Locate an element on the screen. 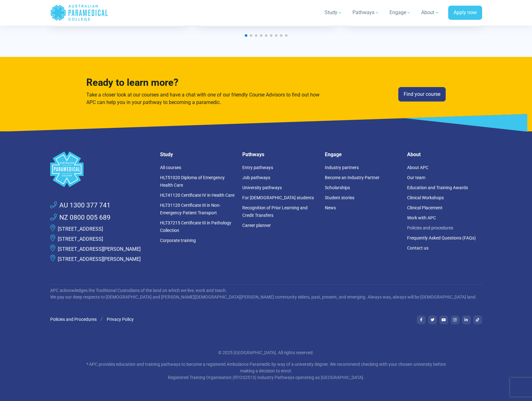 The height and width of the screenshot is (401, 532). a: University pathways is located at coordinates (262, 187).